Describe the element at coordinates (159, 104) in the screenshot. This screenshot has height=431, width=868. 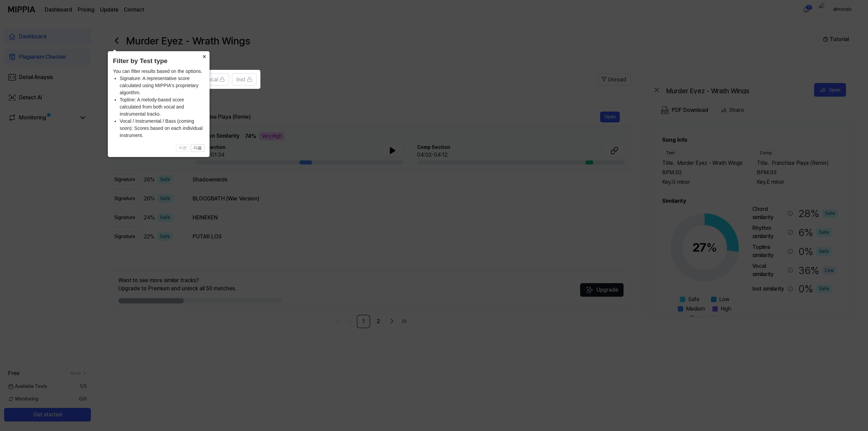
I see `div: You can filter results based on the options.` at that location.